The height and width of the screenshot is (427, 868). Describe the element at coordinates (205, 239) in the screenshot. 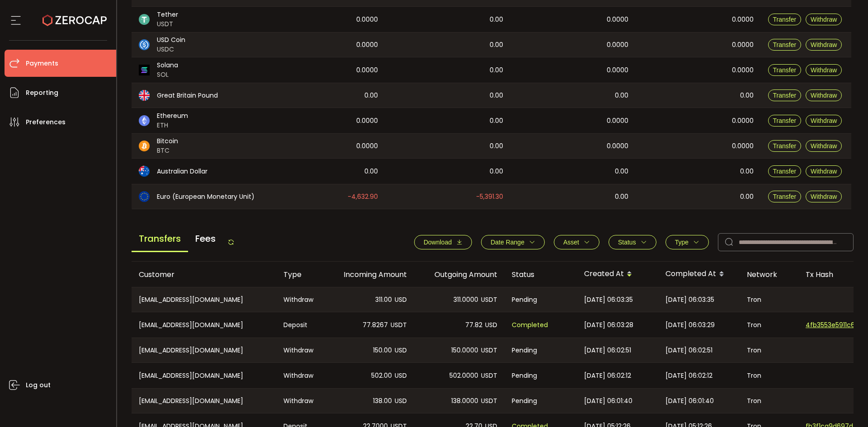

I see `span: Fees` at that location.